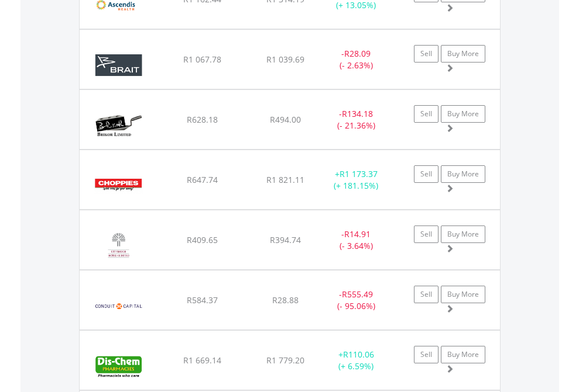  What do you see at coordinates (202, 59) in the screenshot?
I see `span: R1 067.78` at bounding box center [202, 59].